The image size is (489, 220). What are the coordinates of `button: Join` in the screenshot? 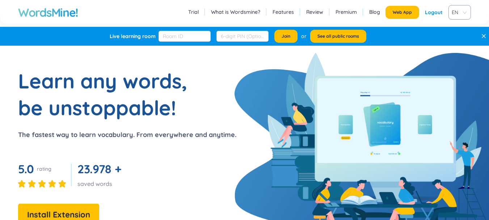 It's located at (286, 36).